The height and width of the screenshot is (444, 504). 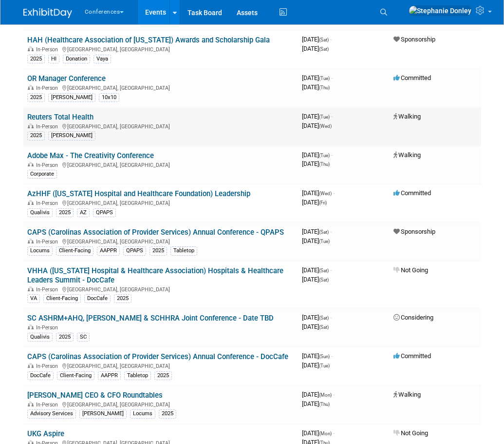 I want to click on a: UKG Aspire, so click(x=46, y=434).